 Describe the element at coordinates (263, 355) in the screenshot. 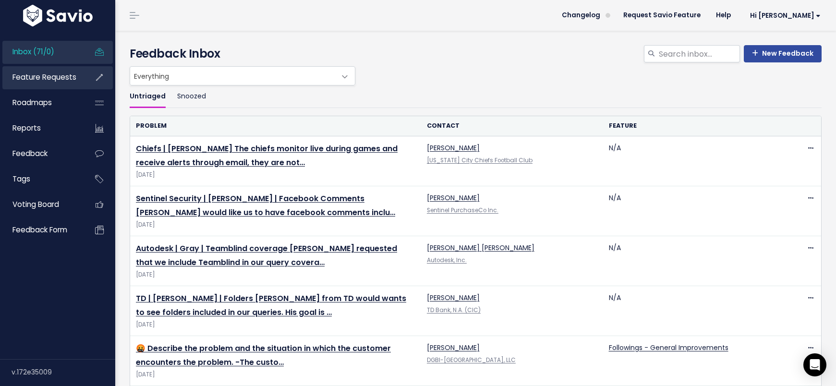

I see `a: 🤬 Describe the problem and the situation in which the customer encounters the problem. -The custo…` at that location.